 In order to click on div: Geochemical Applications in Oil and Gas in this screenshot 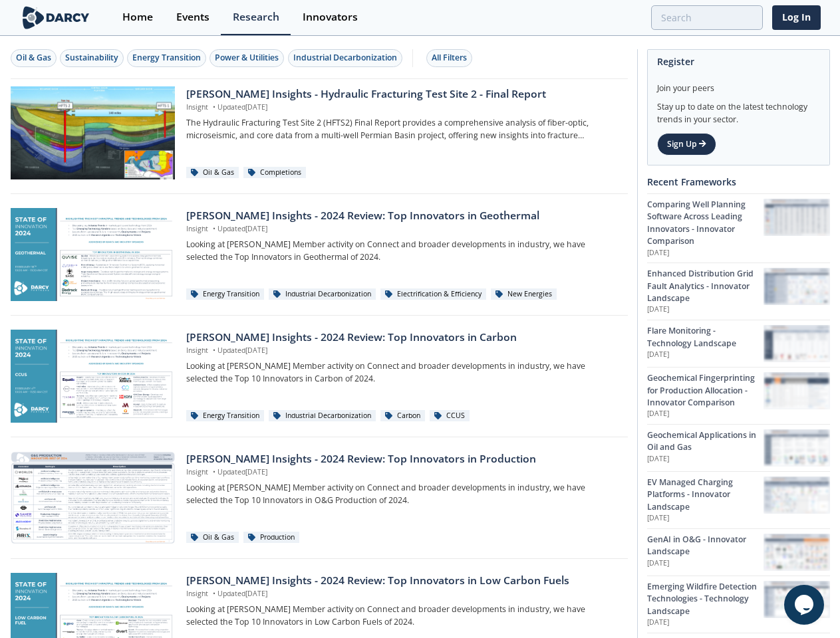, I will do `click(705, 441)`.